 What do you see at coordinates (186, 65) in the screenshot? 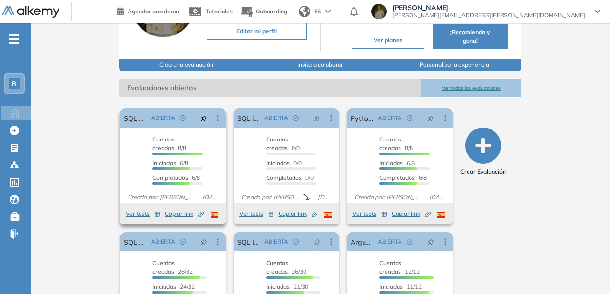
I see `button: Crea una evaluación` at bounding box center [186, 65].